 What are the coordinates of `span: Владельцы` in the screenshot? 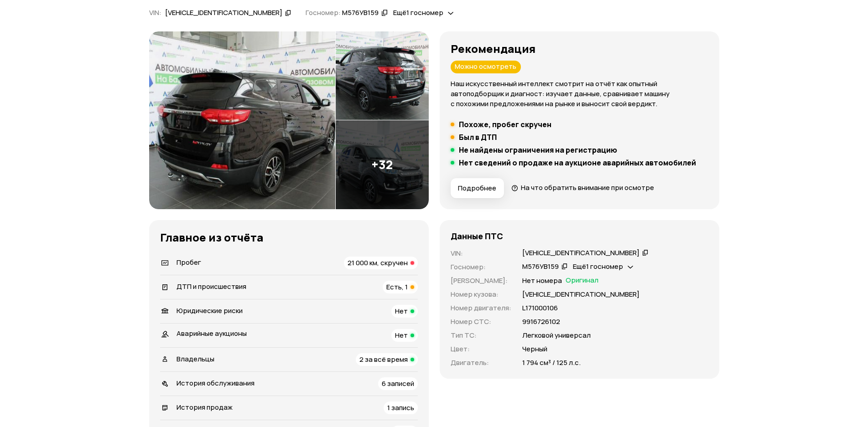 It's located at (195, 359).